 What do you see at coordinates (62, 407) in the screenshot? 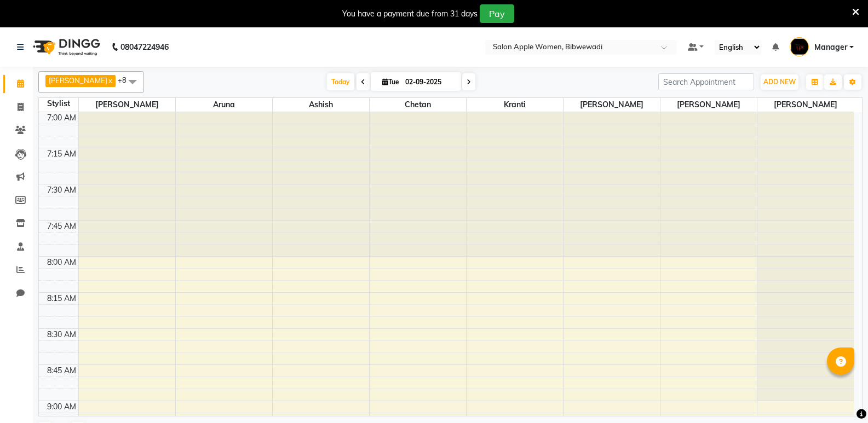
I see `div: 9:00 AM` at bounding box center [62, 407].